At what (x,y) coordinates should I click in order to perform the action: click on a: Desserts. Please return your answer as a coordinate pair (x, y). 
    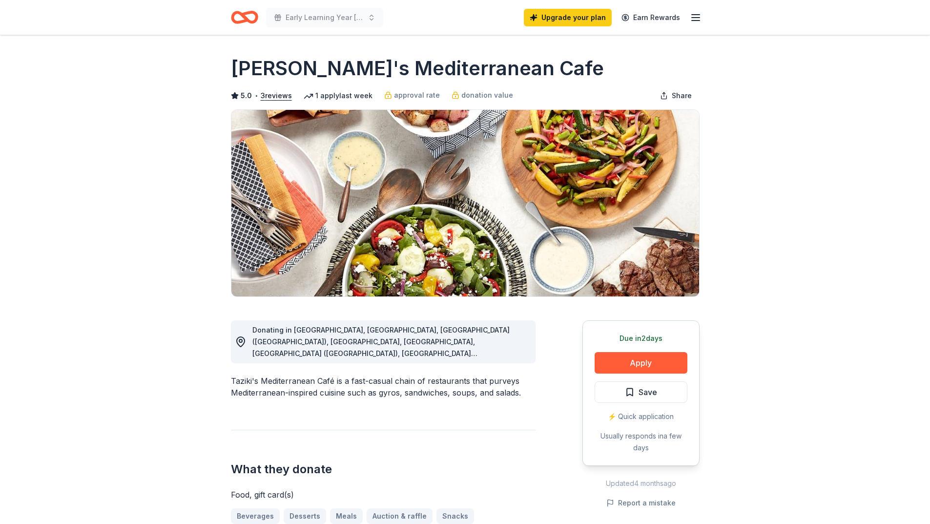
    Looking at the image, I should click on (305, 516).